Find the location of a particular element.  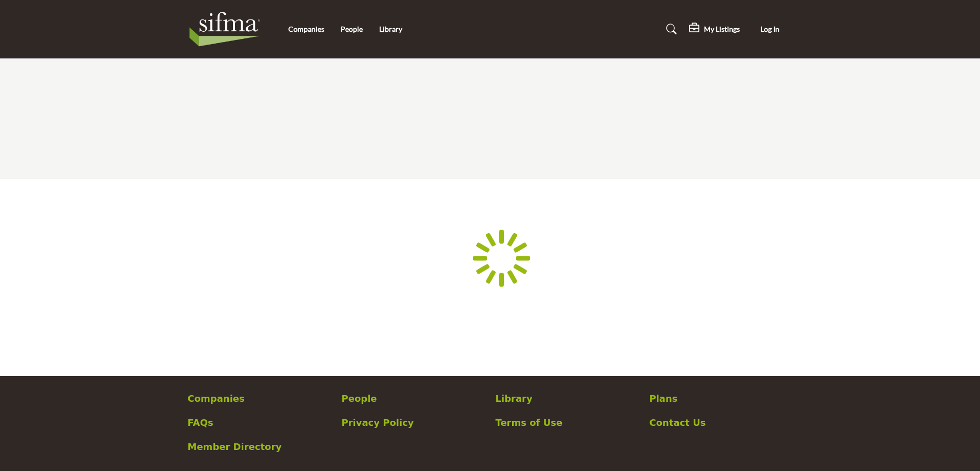

p: Library is located at coordinates (567, 398).